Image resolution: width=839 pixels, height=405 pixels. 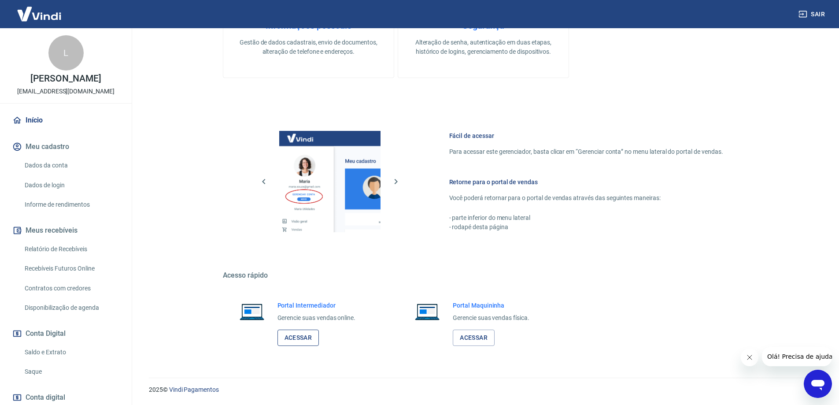 I want to click on a: Informe de rendimentos, so click(x=71, y=204).